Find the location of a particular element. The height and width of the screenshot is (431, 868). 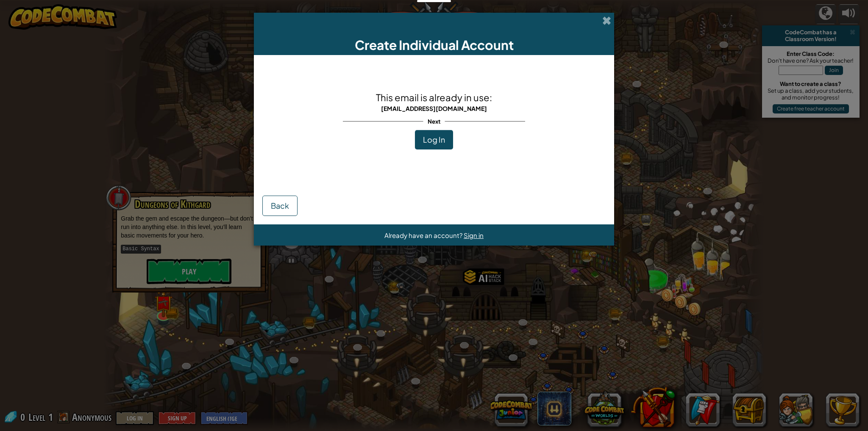

span: Sign in is located at coordinates (474, 235).